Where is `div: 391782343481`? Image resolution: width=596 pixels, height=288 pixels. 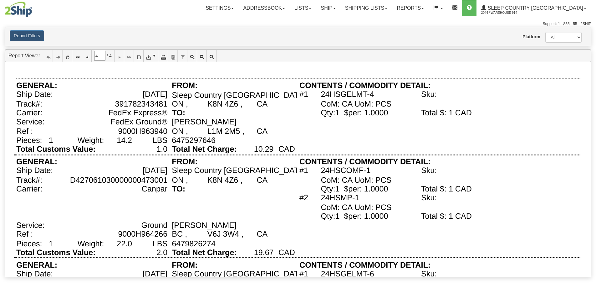 div: 391782343481 is located at coordinates (142, 104).